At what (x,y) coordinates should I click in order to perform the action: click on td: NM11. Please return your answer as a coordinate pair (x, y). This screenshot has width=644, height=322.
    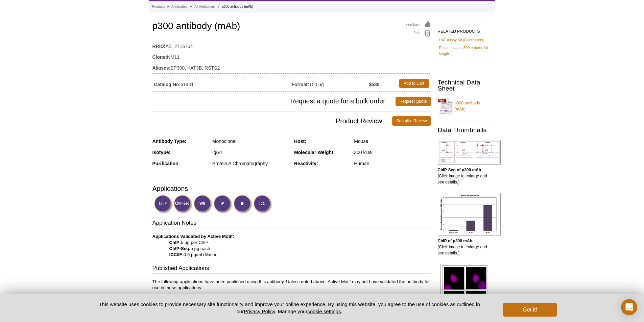
    Looking at the image, I should click on (292, 56).